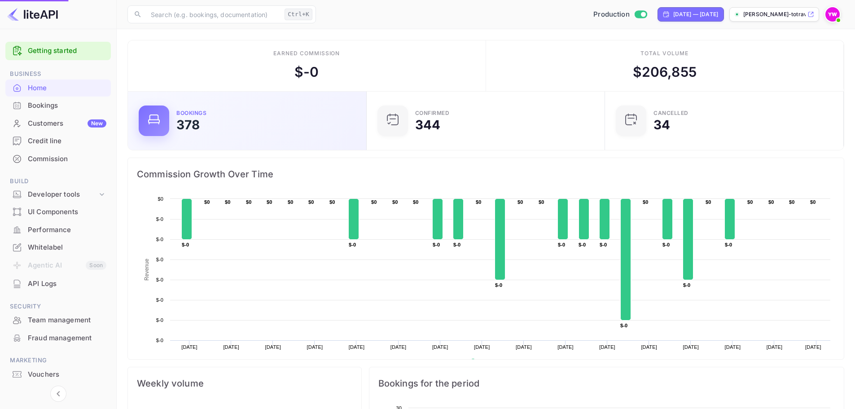 The image size is (855, 409). Describe the element at coordinates (58, 361) in the screenshot. I see `span: Marketing` at that location.